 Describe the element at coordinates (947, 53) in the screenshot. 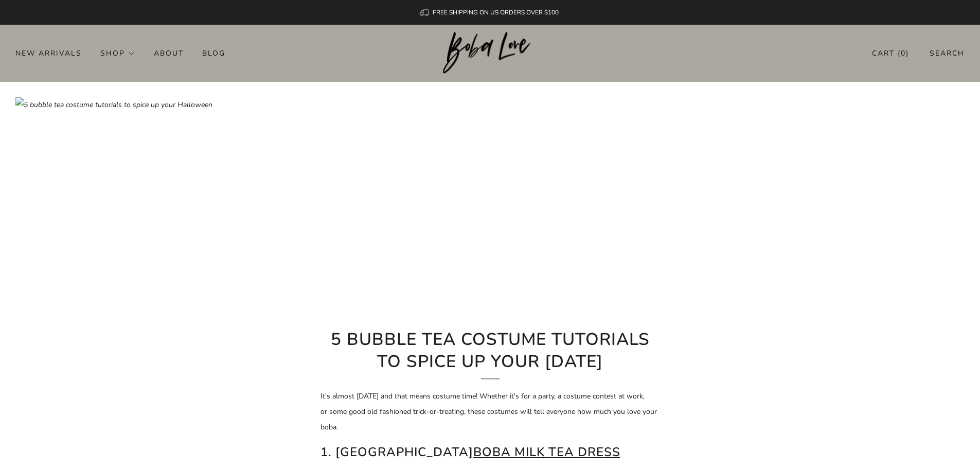

I see `a: Search` at that location.